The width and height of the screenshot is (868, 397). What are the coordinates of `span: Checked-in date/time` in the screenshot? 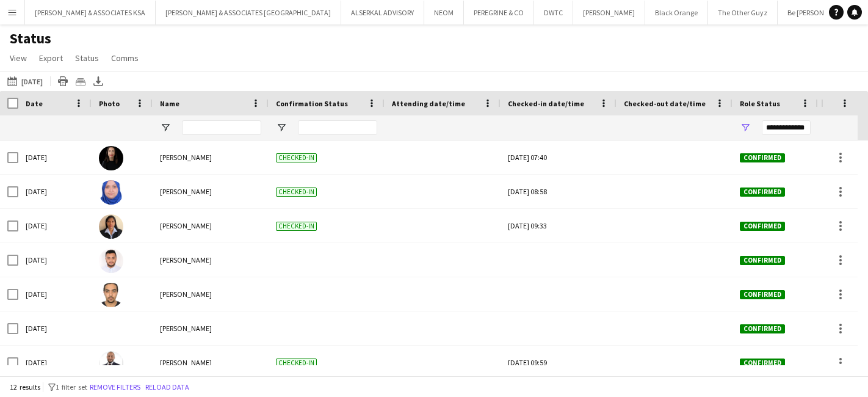 It's located at (545, 103).